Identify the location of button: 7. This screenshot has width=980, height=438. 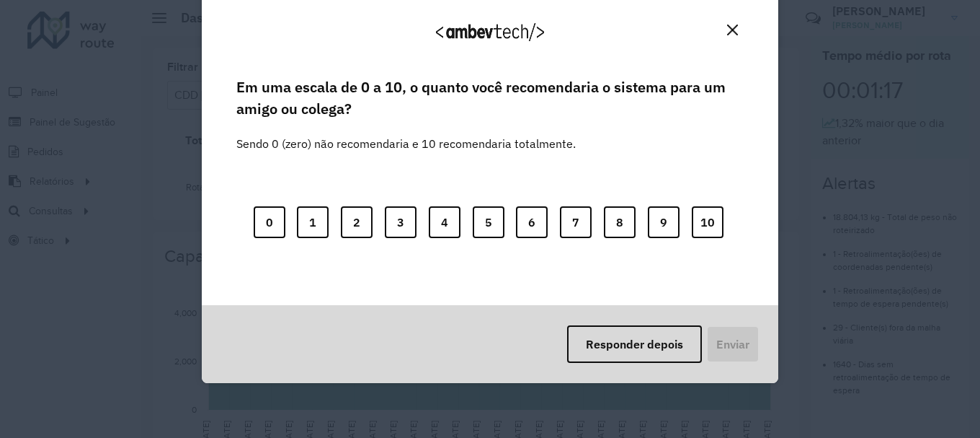
(576, 222).